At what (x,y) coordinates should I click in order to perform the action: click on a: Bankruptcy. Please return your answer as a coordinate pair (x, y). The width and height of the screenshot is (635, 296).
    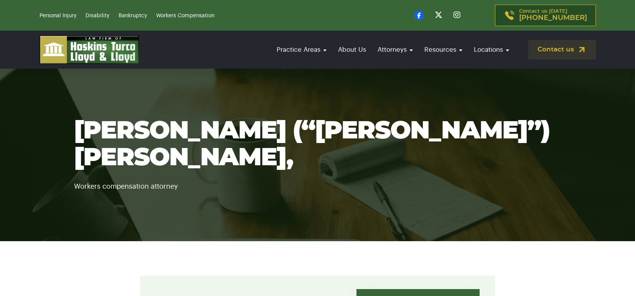
    Looking at the image, I should click on (133, 16).